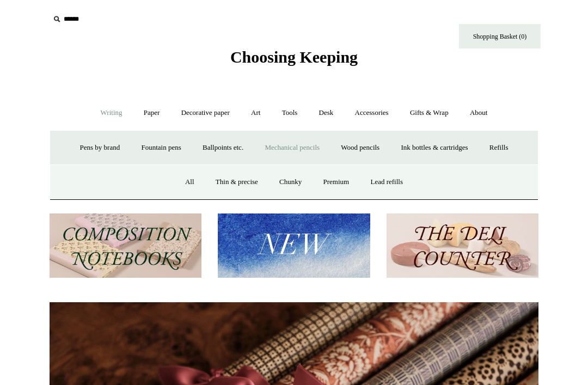 The height and width of the screenshot is (385, 588). I want to click on a: Tools, so click(290, 113).